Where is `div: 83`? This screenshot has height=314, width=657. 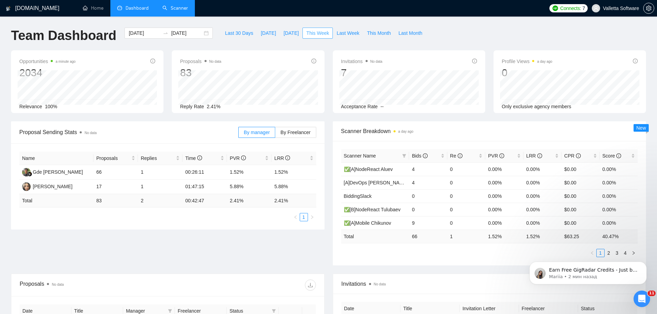 div: 83 is located at coordinates (200, 73).